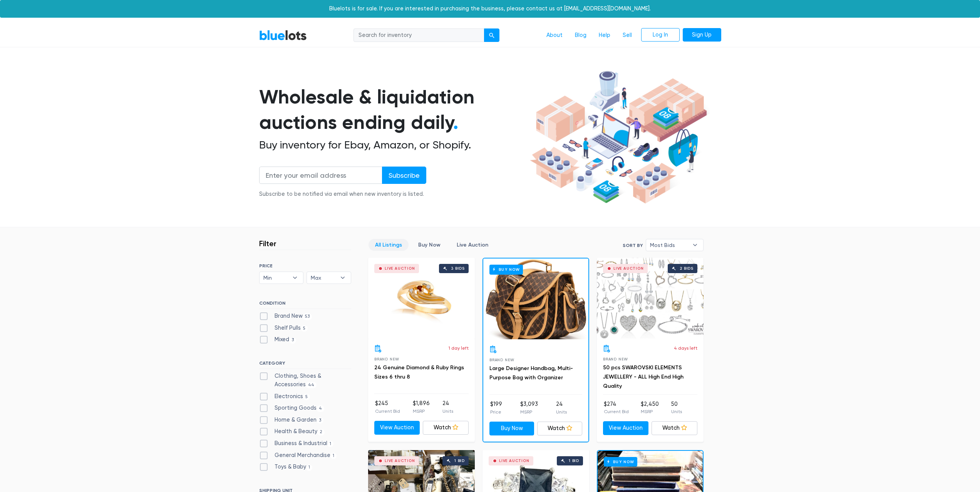  I want to click on label: Clothing, Shoes & Accessories, so click(305, 380).